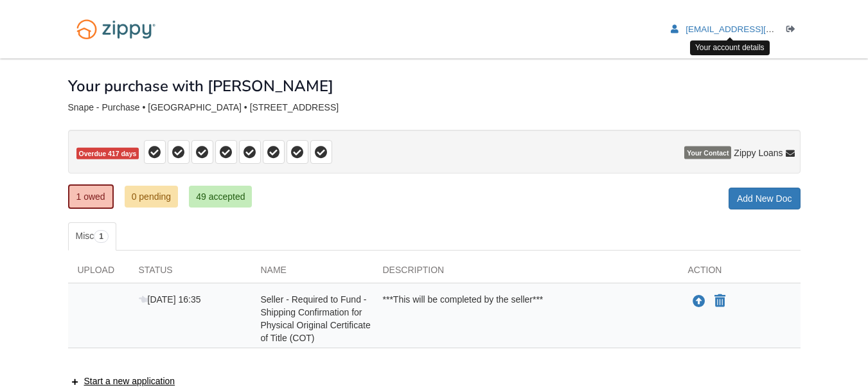 The height and width of the screenshot is (390, 868). I want to click on div: Name, so click(312, 273).